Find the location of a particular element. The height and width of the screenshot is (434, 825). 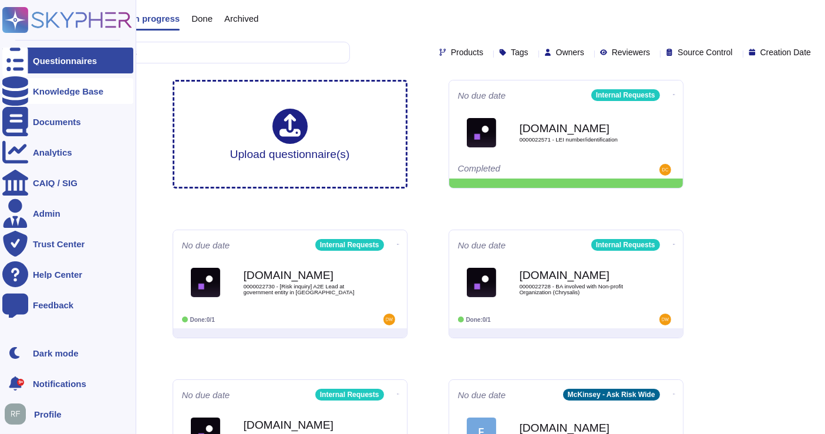

a: CAIQ / SIG is located at coordinates (68, 183).